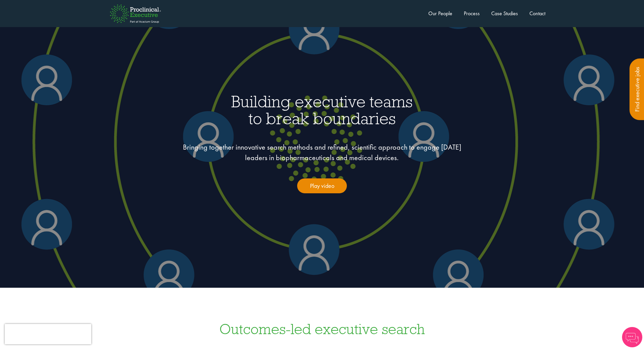 This screenshot has height=349, width=644. What do you see at coordinates (537, 13) in the screenshot?
I see `a: Contact` at bounding box center [537, 13].